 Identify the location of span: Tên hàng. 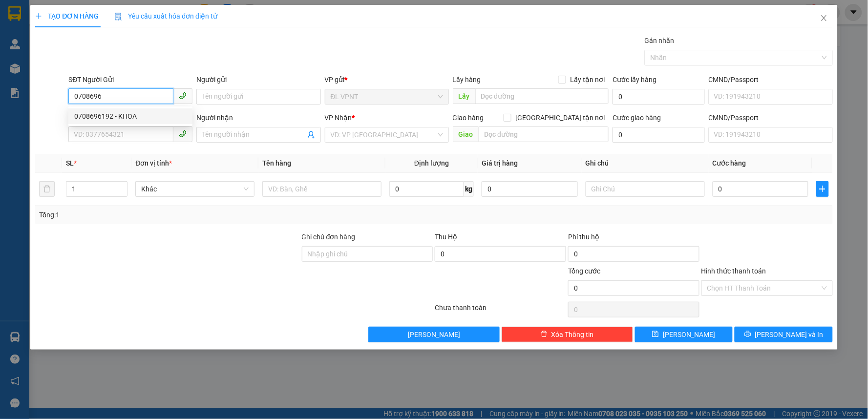
(276, 163).